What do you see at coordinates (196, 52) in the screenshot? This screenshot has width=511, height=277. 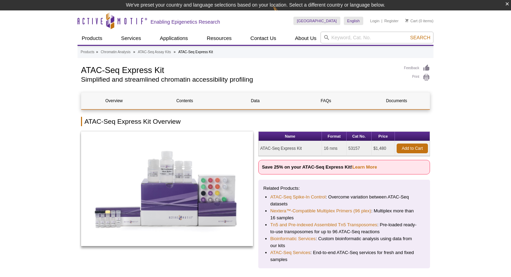 I see `li: ATAC-Seq Express Kit` at bounding box center [196, 52].